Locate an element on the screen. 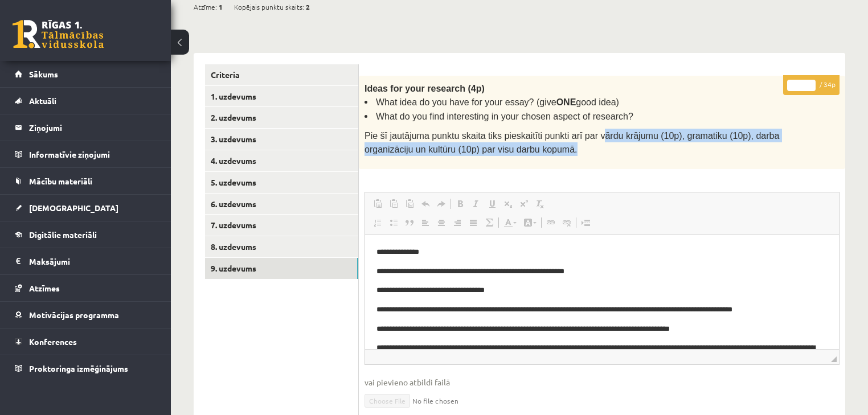 This screenshot has width=868, height=415. a: Proktoringa izmēģinājums is located at coordinates (85, 369).